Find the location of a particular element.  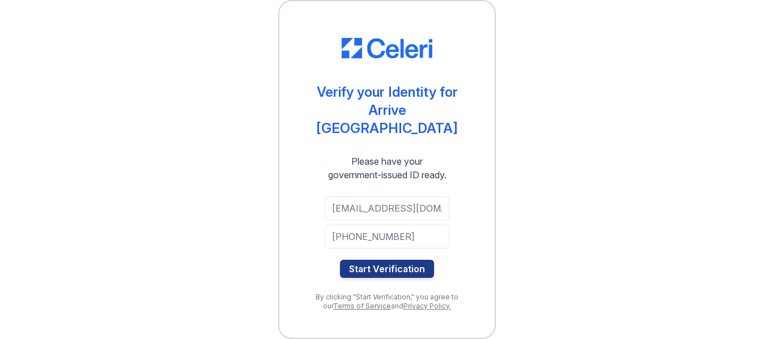

input: Email is located at coordinates (387, 208).